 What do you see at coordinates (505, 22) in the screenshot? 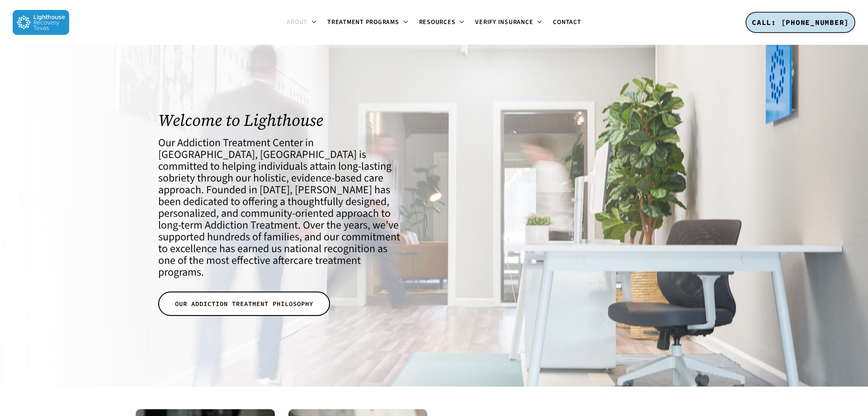
I see `span: Verify Insurance` at bounding box center [505, 22].